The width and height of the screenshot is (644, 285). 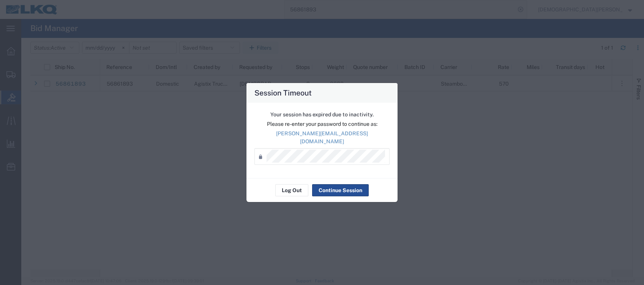 I want to click on p: Your session has expired due to inactivity., so click(x=322, y=114).